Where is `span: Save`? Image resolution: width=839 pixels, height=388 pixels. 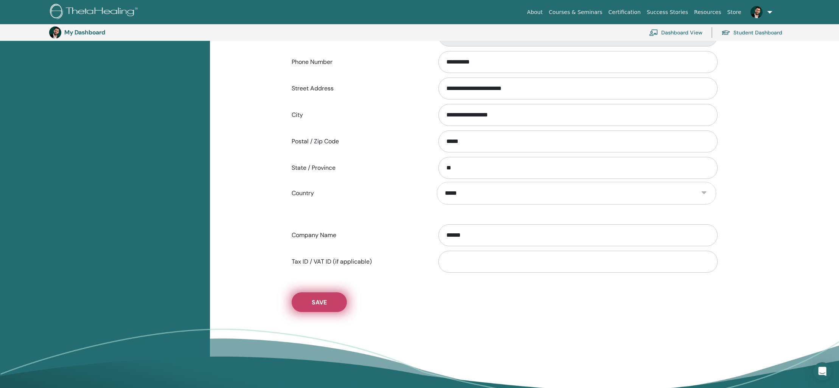
span: Save is located at coordinates (319, 302).